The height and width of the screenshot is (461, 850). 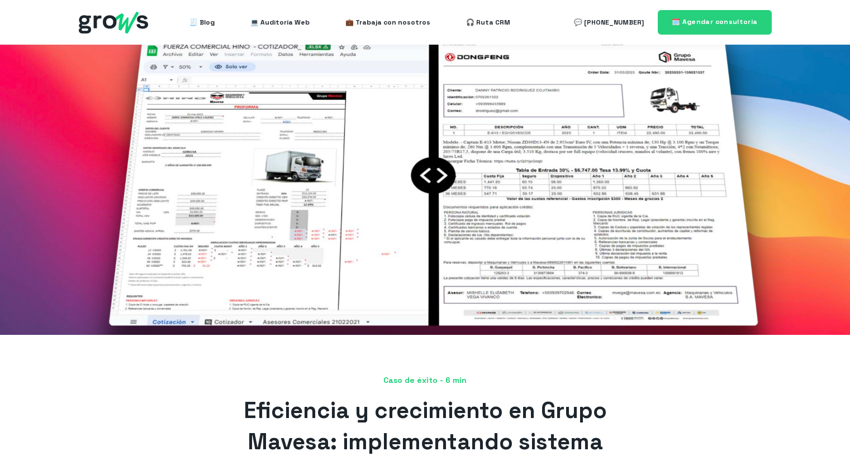 What do you see at coordinates (280, 22) in the screenshot?
I see `a: 💻 Auditoría Web` at bounding box center [280, 22].